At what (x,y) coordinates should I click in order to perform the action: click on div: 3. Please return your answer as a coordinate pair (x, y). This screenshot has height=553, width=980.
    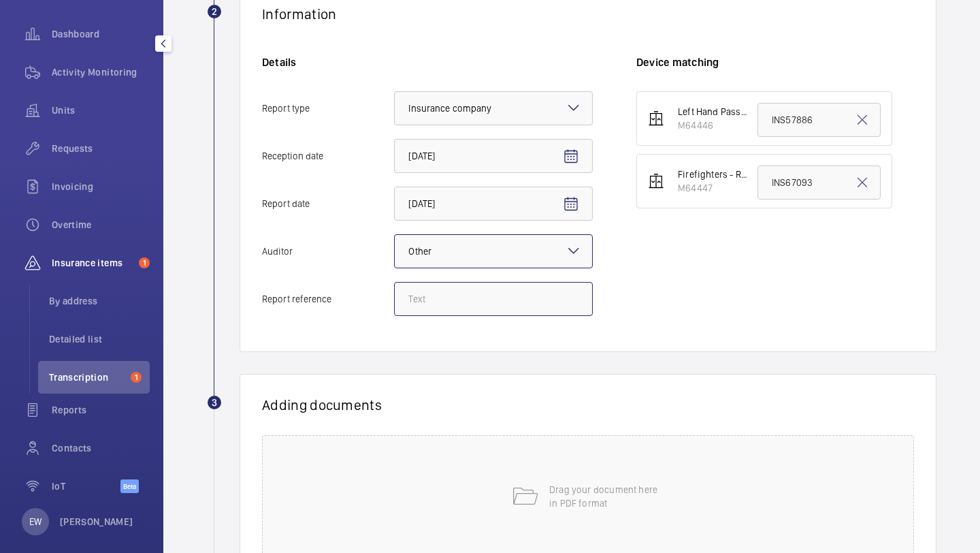
    Looking at the image, I should click on (215, 402).